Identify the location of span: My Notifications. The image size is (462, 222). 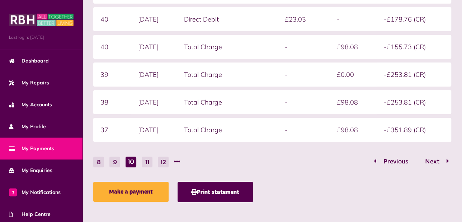
(35, 192).